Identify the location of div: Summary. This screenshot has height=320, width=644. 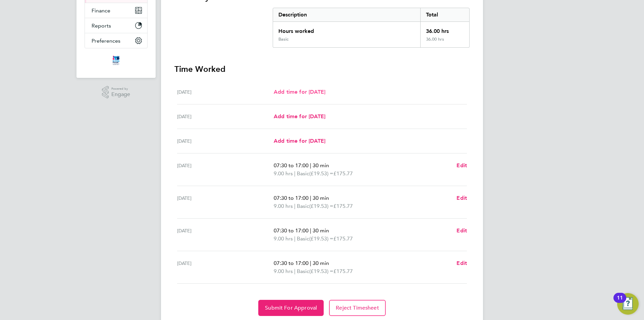
(371, 28).